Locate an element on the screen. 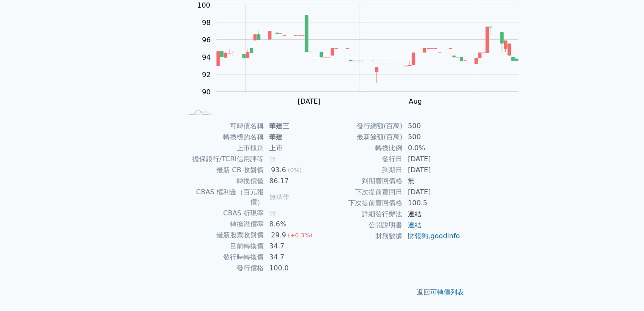 The image size is (644, 311). td: 轉換標的名稱 is located at coordinates (224, 137).